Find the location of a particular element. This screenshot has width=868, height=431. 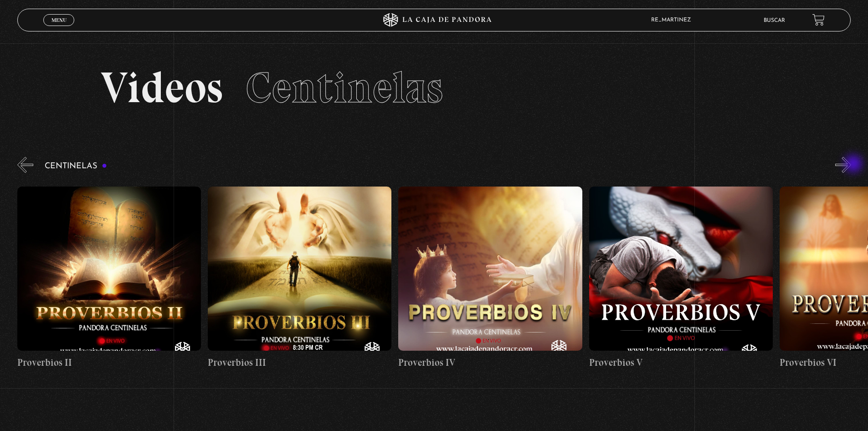

h4: Proverbios III is located at coordinates (299, 362).